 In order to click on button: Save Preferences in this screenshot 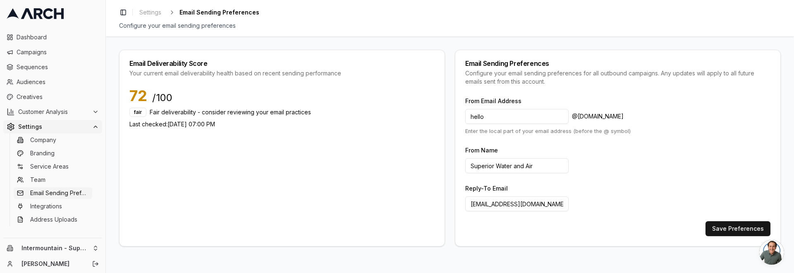, I will do `click(738, 228)`.